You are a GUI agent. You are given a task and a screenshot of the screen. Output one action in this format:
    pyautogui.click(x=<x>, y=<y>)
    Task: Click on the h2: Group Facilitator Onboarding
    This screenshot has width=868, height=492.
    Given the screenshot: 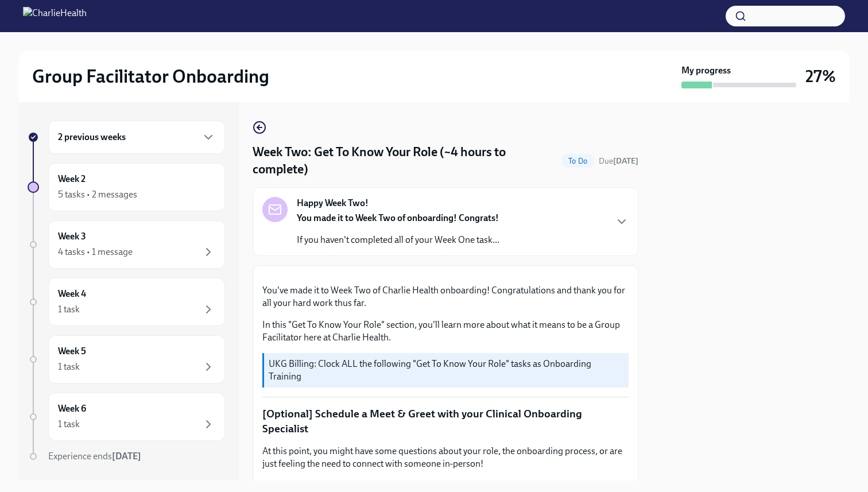 What is the action you would take?
    pyautogui.click(x=150, y=76)
    